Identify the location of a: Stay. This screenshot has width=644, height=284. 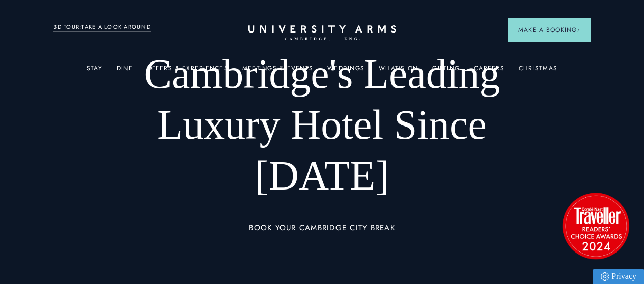
(94, 71).